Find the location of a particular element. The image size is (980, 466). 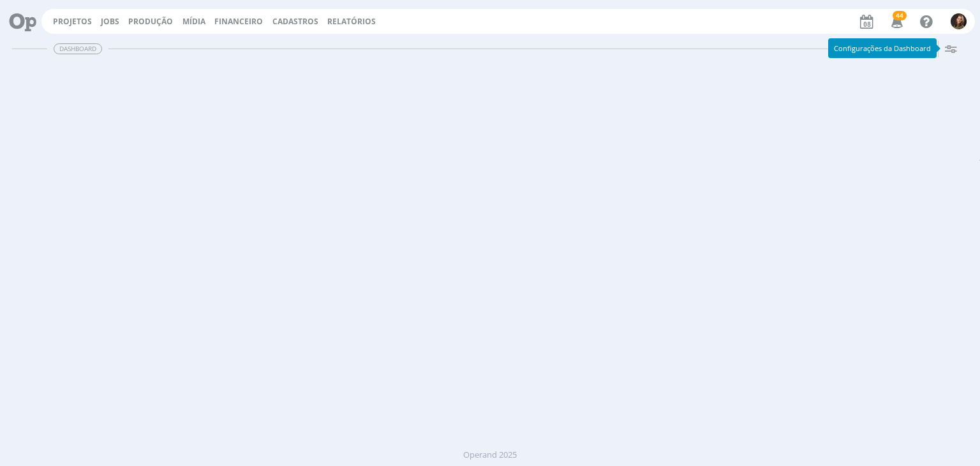

button: Projetos is located at coordinates (72, 21).